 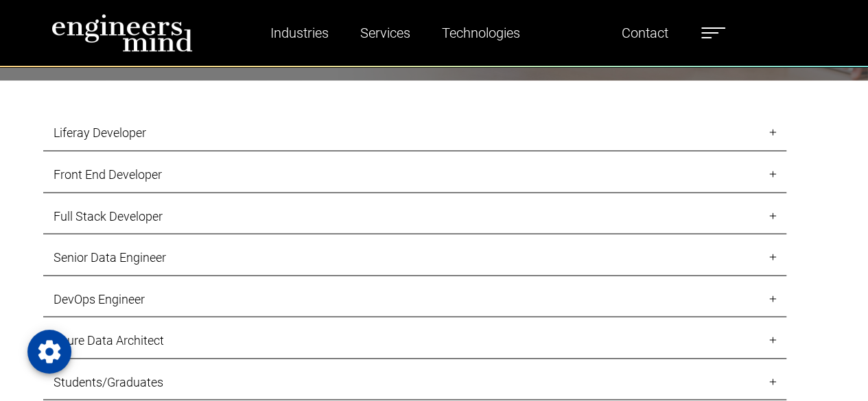 I want to click on a: Services, so click(x=385, y=33).